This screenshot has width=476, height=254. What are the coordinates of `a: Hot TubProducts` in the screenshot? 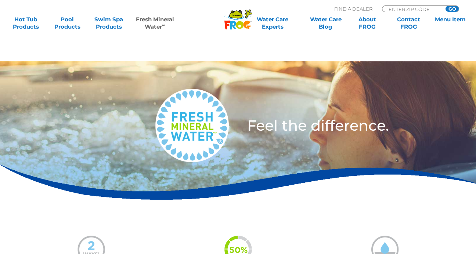 It's located at (26, 23).